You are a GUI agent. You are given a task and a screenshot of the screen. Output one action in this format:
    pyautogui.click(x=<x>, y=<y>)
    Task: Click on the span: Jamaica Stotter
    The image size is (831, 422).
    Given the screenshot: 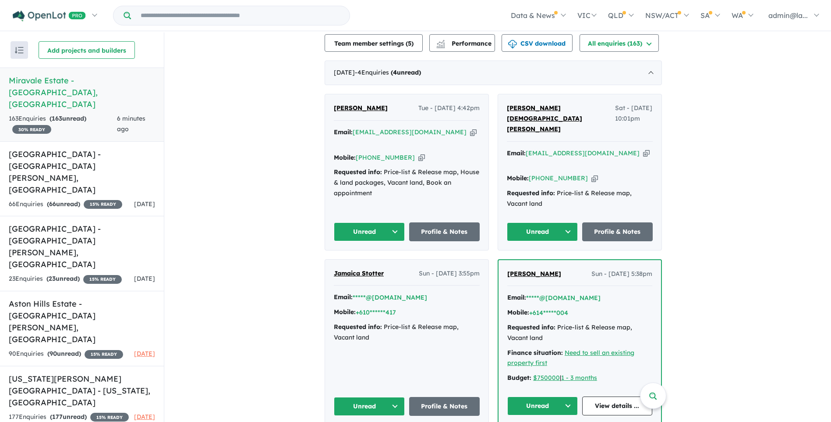 What is the action you would take?
    pyautogui.click(x=359, y=273)
    